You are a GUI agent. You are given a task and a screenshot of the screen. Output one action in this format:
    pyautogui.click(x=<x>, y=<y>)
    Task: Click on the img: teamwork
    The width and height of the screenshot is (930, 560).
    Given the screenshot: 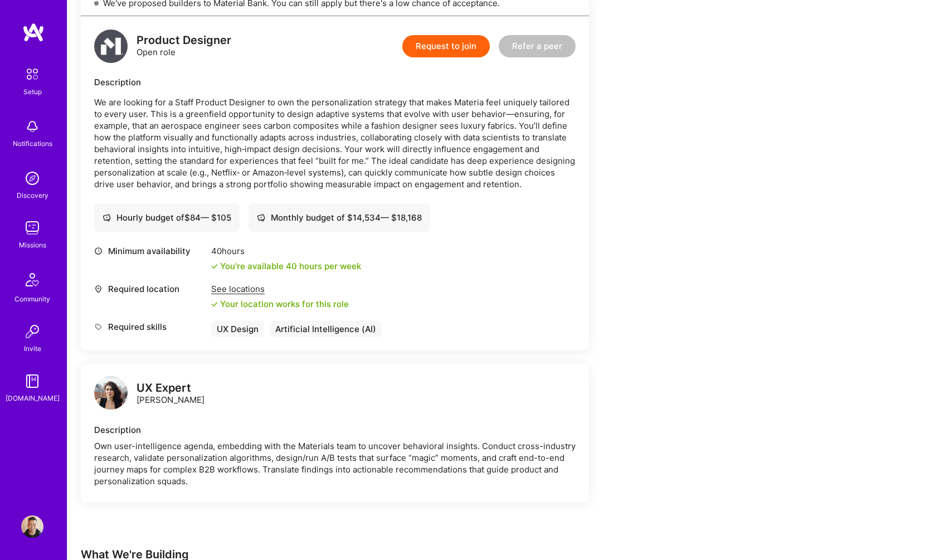 What is the action you would take?
    pyautogui.click(x=32, y=228)
    